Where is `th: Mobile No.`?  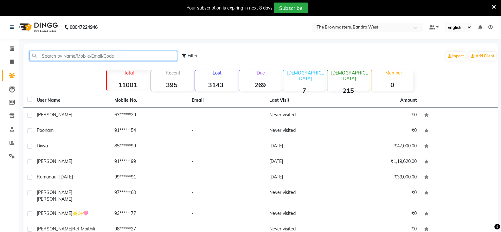
th: Mobile No. is located at coordinates (149, 100).